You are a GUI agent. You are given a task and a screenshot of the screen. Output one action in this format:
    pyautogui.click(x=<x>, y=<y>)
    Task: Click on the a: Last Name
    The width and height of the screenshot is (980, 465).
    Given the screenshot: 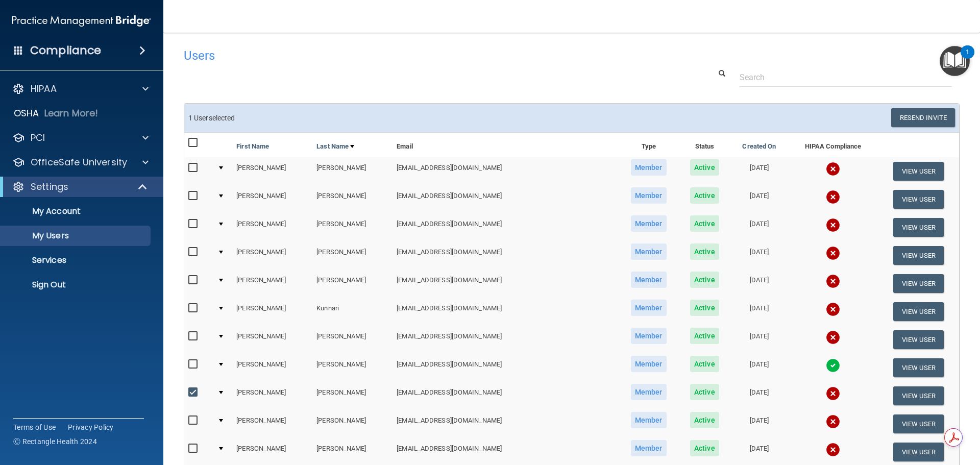 What is the action you would take?
    pyautogui.click(x=335, y=147)
    